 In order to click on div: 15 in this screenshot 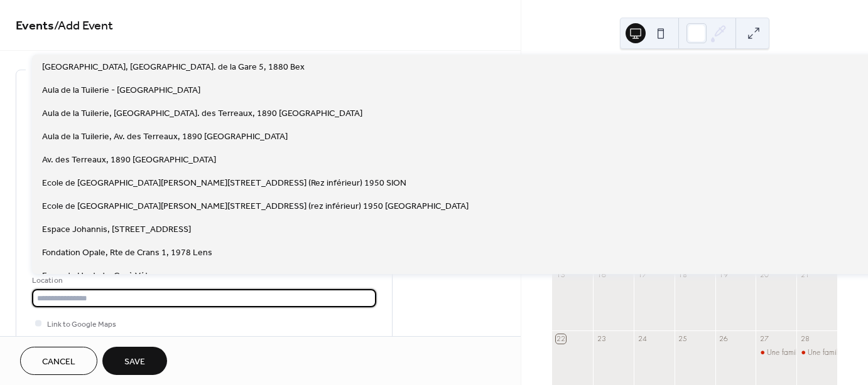, I will do `click(560, 274)`.